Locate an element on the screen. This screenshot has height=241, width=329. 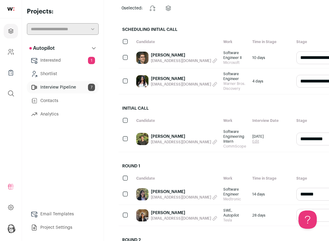
button: Change stage is located at coordinates (153, 8).